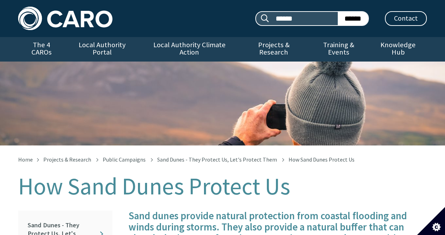  Describe the element at coordinates (406, 18) in the screenshot. I see `a: Contact` at that location.